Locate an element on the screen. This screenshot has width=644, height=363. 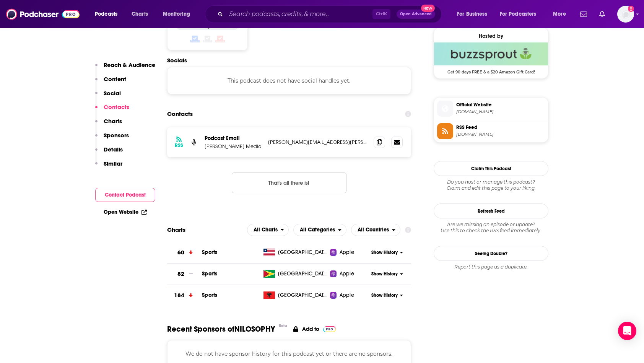
span: Albania is located at coordinates (303, 296).